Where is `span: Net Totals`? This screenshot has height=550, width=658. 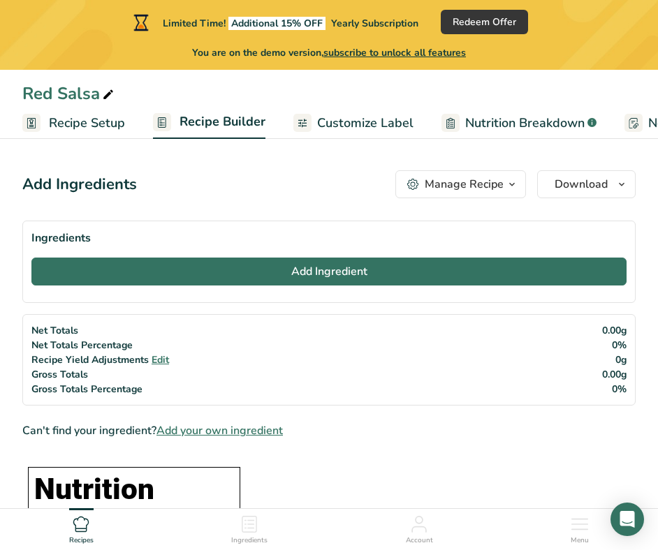 span: Net Totals is located at coordinates (54, 330).